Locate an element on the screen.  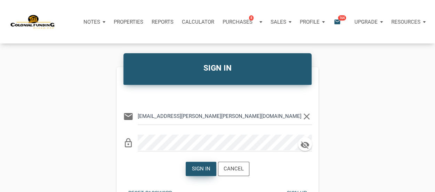
i: lock_outline is located at coordinates (128, 143).